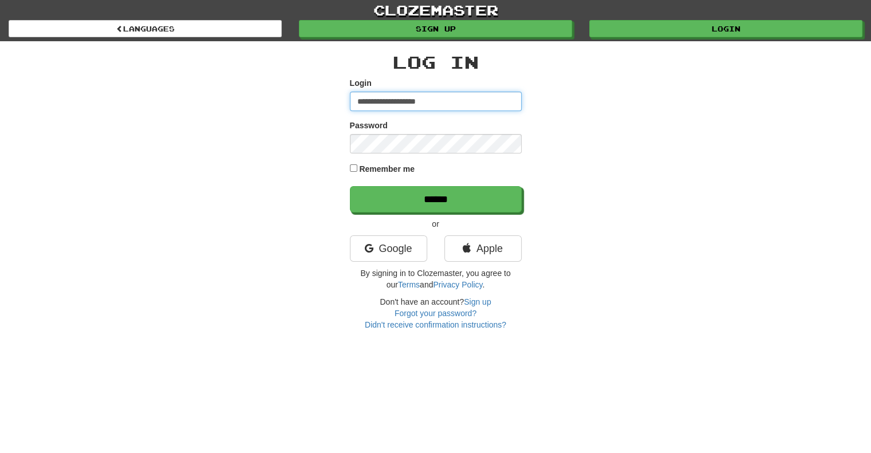 This screenshot has width=871, height=453. Describe the element at coordinates (409, 285) in the screenshot. I see `a: Terms` at that location.